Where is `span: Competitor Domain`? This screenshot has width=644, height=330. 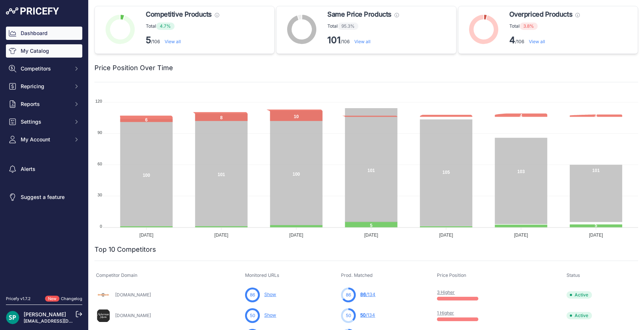
span: Competitor Domain is located at coordinates (117, 275).